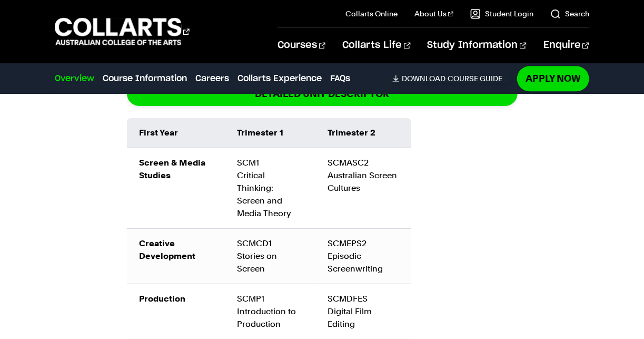  Describe the element at coordinates (163, 298) in the screenshot. I see `strong: Production` at that location.